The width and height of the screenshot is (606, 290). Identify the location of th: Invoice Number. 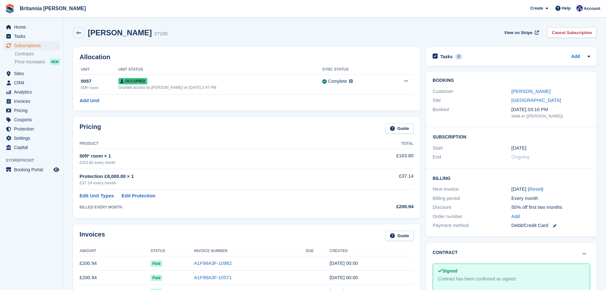
(250, 251).